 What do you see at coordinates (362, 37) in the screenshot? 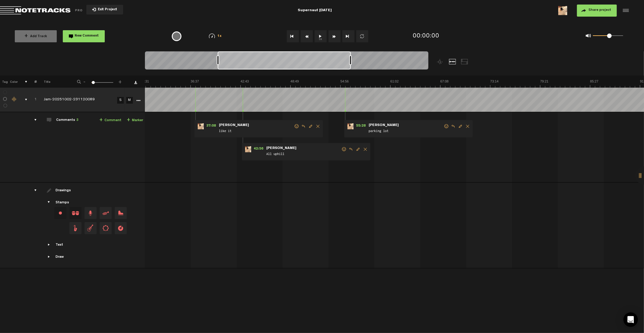
I see `button: Loop` at bounding box center [362, 37].